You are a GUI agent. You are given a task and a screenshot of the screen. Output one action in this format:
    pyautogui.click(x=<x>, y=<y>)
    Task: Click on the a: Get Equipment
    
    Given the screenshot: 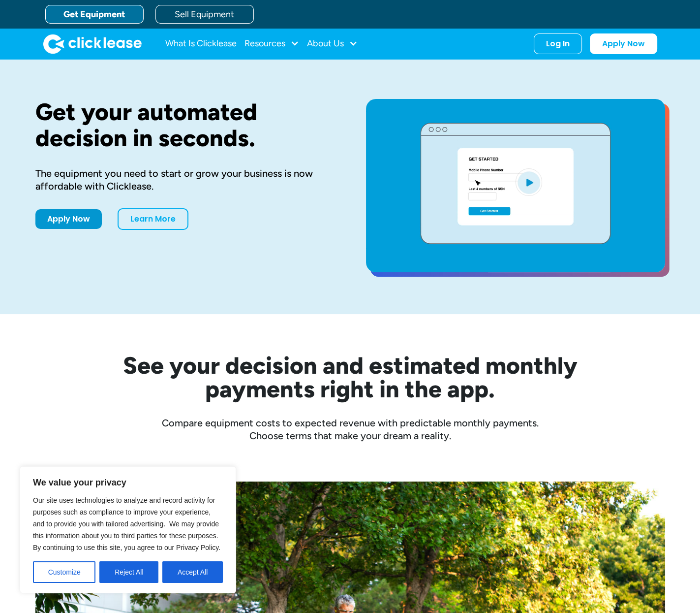 What is the action you would take?
    pyautogui.click(x=94, y=14)
    